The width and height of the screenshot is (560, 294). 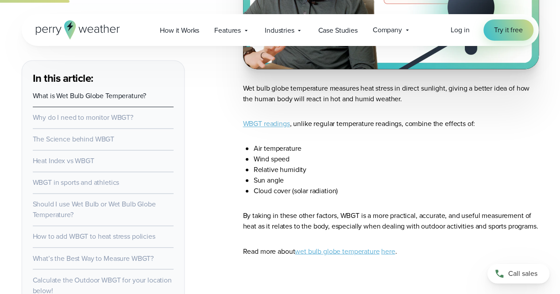 What do you see at coordinates (396, 149) in the screenshot?
I see `li: Air temperature` at bounding box center [396, 149].